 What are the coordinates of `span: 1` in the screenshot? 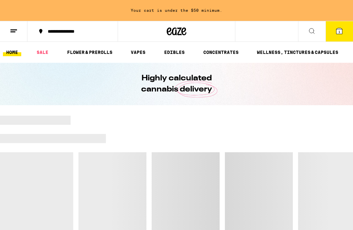 It's located at (339, 32).